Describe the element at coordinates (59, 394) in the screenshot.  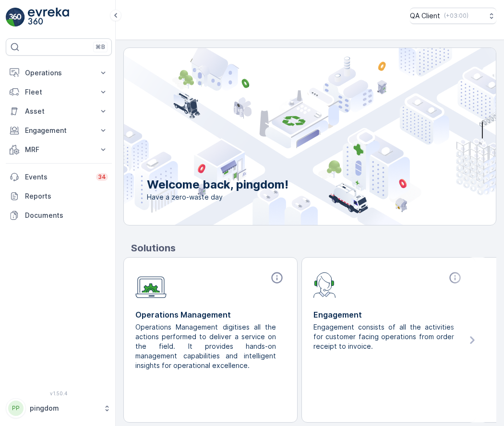
I see `span: v 1.50.4` at that location.